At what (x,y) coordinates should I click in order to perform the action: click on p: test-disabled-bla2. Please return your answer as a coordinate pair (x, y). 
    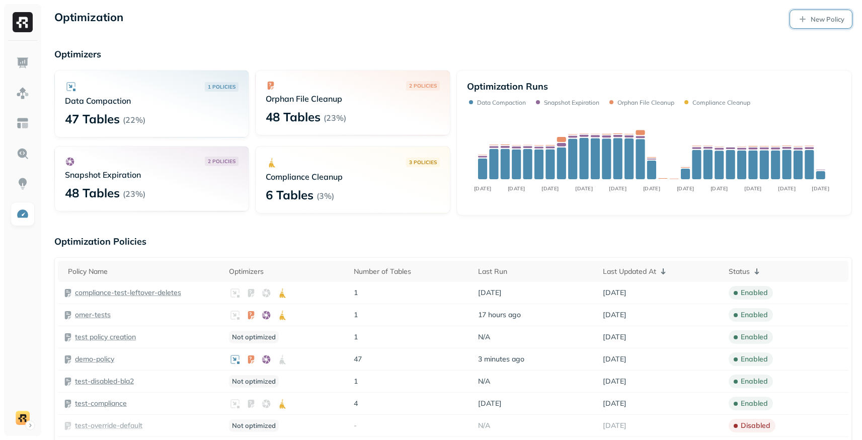
    Looking at the image, I should click on (104, 381).